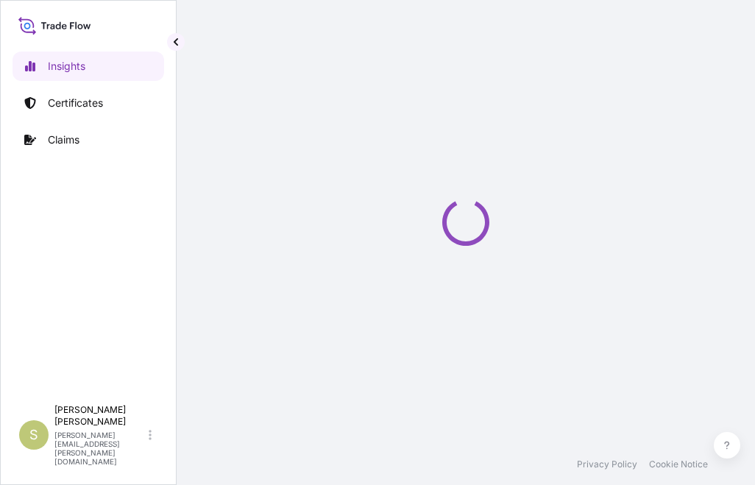  I want to click on a: Certificates, so click(88, 103).